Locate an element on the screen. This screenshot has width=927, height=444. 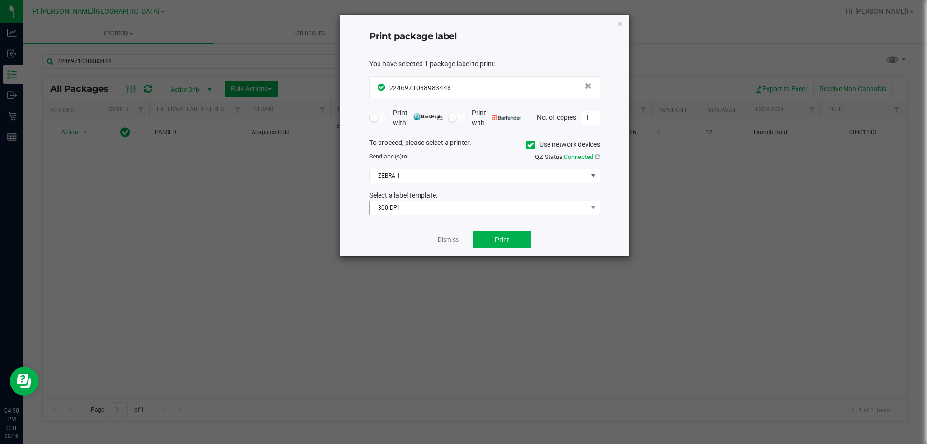
a: Dismiss is located at coordinates (448, 240).